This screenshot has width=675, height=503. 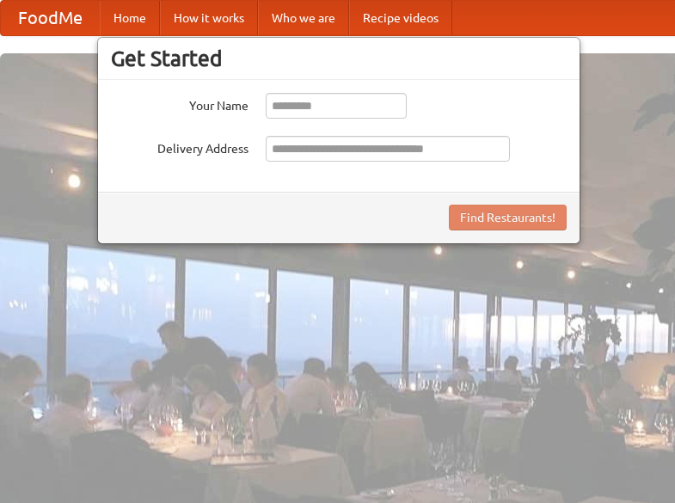 I want to click on h3: Get Started, so click(x=339, y=58).